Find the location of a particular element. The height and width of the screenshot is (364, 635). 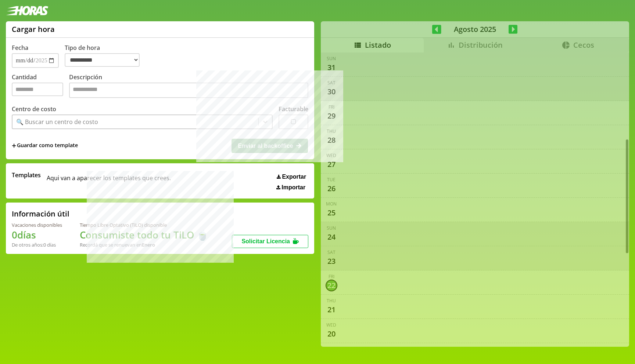

h2: Información útil is located at coordinates (40, 213).